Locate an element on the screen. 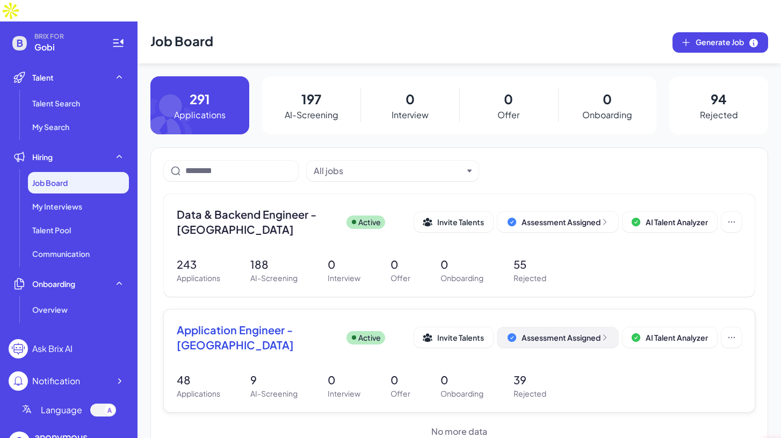 Image resolution: width=781 pixels, height=438 pixels. p: 9 is located at coordinates (274, 380).